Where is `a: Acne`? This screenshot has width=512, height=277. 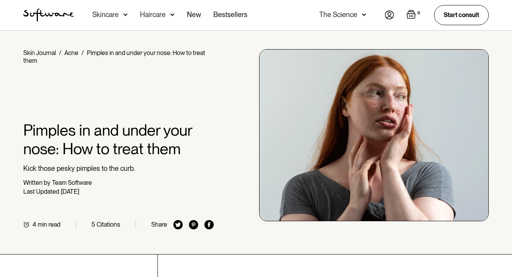 a: Acne is located at coordinates (71, 53).